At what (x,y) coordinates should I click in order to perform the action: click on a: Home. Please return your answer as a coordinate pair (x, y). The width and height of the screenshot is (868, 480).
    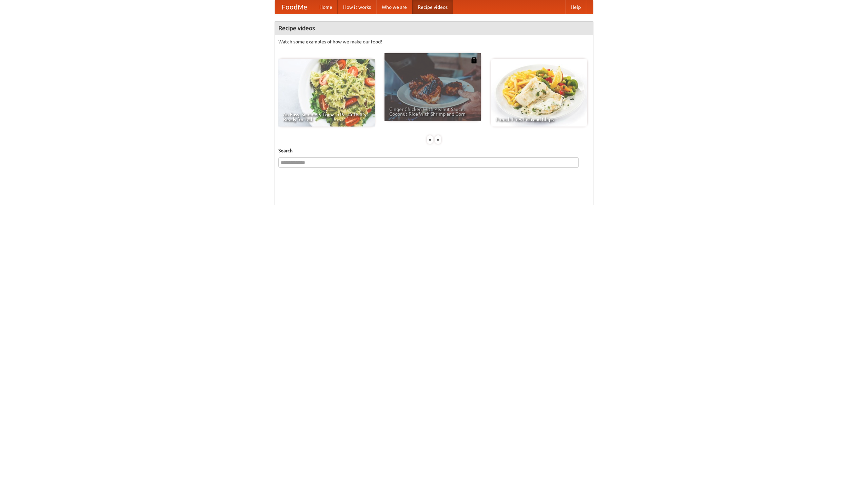
    Looking at the image, I should click on (326, 7).